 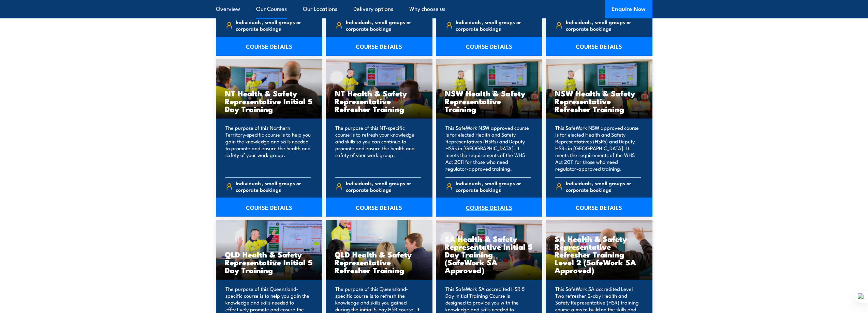 What do you see at coordinates (489, 254) in the screenshot?
I see `h3: SA Health & Safety Representative Initial 5 Day Training (SafeWork SA Approved)` at bounding box center [489, 254].